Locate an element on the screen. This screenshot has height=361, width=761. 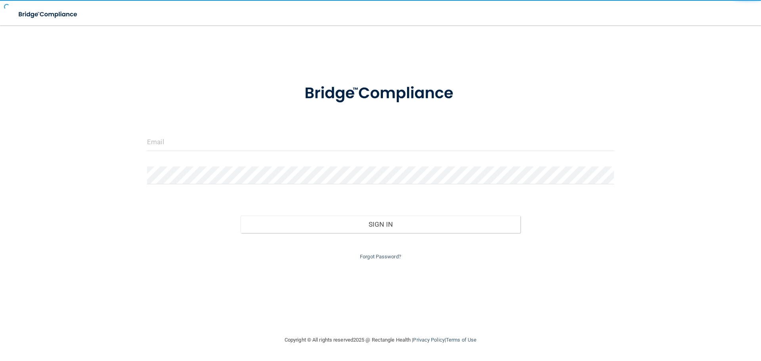
a: Privacy Policy is located at coordinates (429, 340).